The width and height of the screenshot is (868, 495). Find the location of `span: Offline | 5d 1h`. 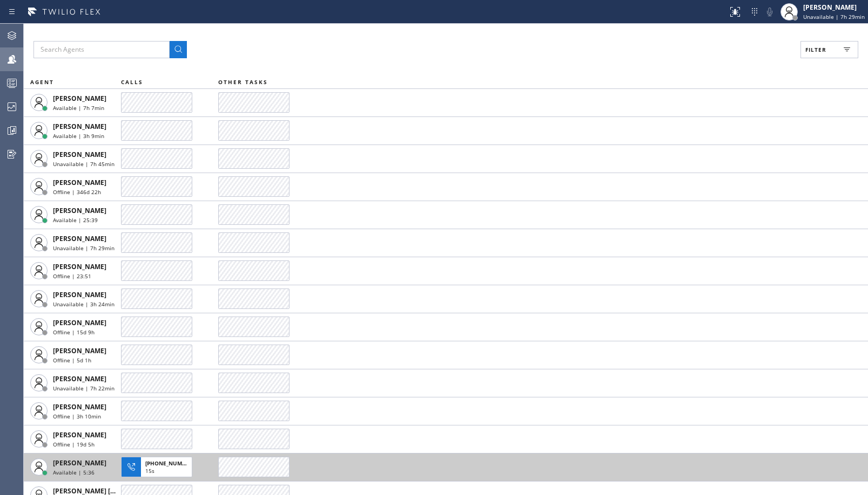

span: Offline | 5d 1h is located at coordinates (72, 361).